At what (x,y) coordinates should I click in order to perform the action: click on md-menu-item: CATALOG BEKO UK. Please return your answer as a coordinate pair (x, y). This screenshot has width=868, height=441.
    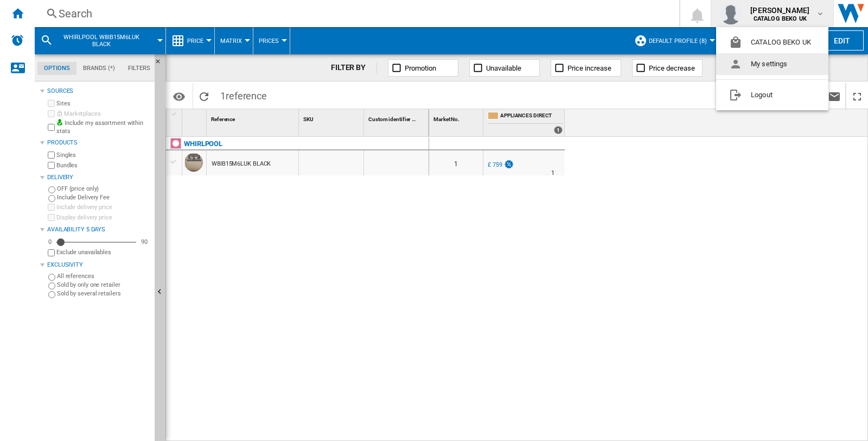
    Looking at the image, I should click on (772, 42).